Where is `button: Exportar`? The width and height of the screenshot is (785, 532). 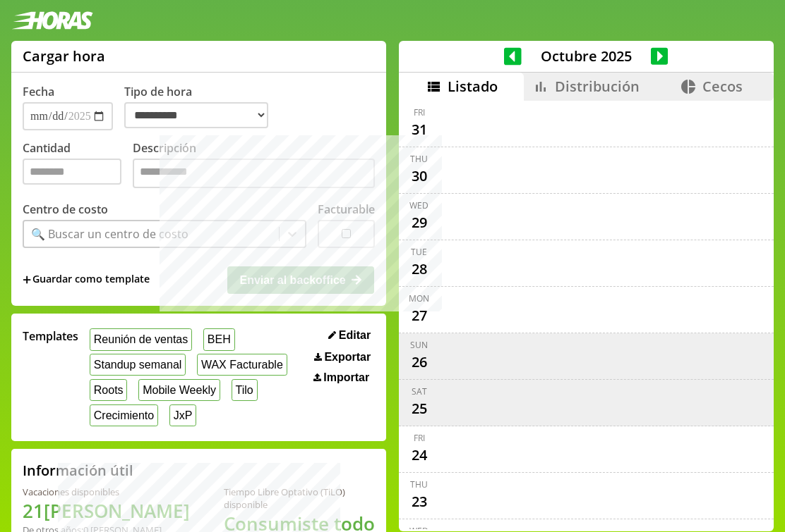 button: Exportar is located at coordinates (342, 357).